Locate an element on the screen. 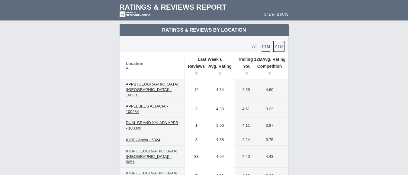  td: 4.61 is located at coordinates (245, 109).